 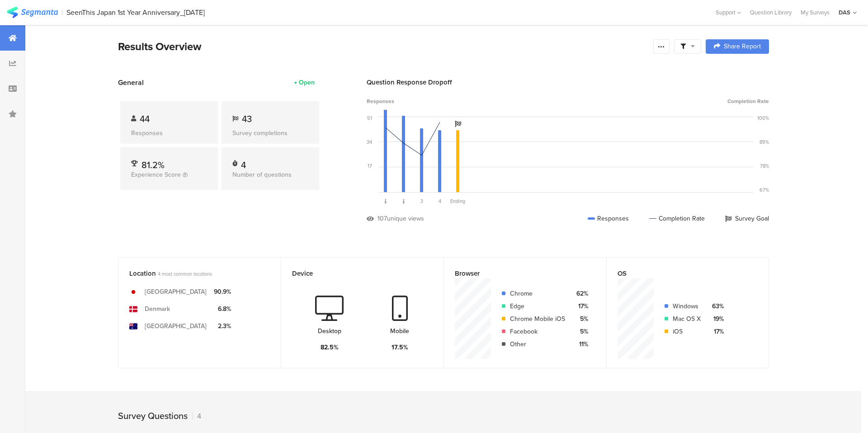 I want to click on a: Question Library, so click(x=770, y=12).